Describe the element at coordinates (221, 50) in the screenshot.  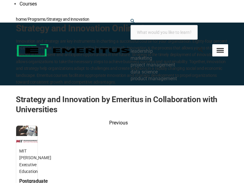
I see `button: Toggle Menu` at that location.